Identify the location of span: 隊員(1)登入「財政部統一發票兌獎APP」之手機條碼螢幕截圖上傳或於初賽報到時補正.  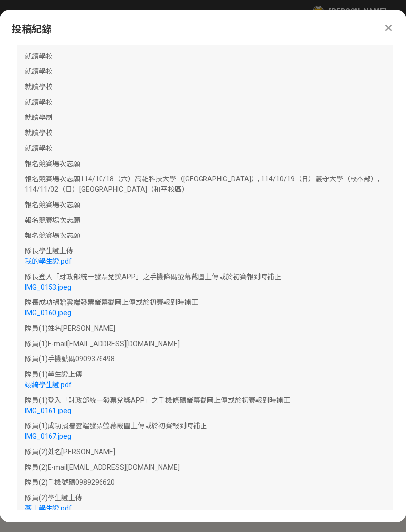
(157, 400).